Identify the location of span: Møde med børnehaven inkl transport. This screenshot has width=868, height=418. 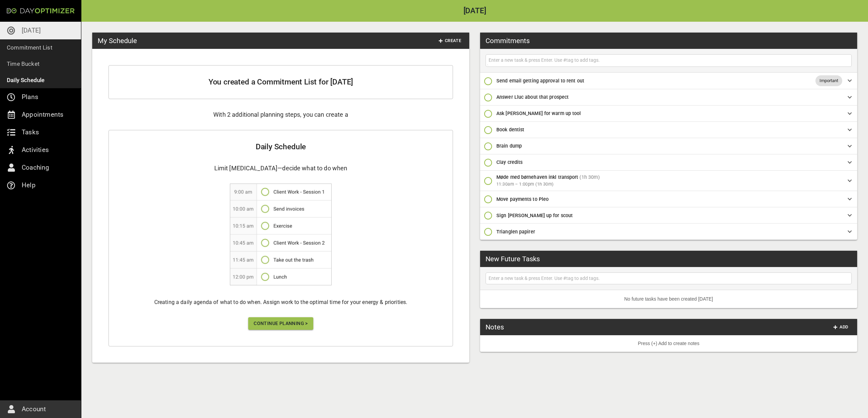
(537, 177).